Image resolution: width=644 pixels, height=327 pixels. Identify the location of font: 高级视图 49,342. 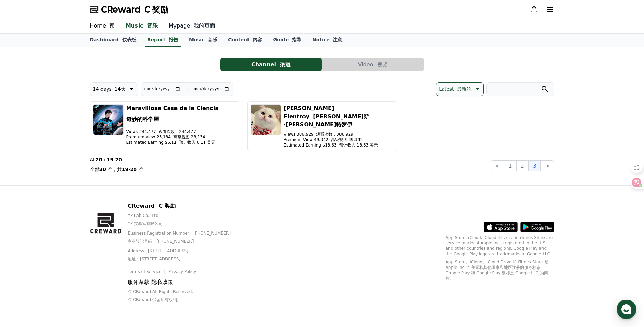
(347, 140).